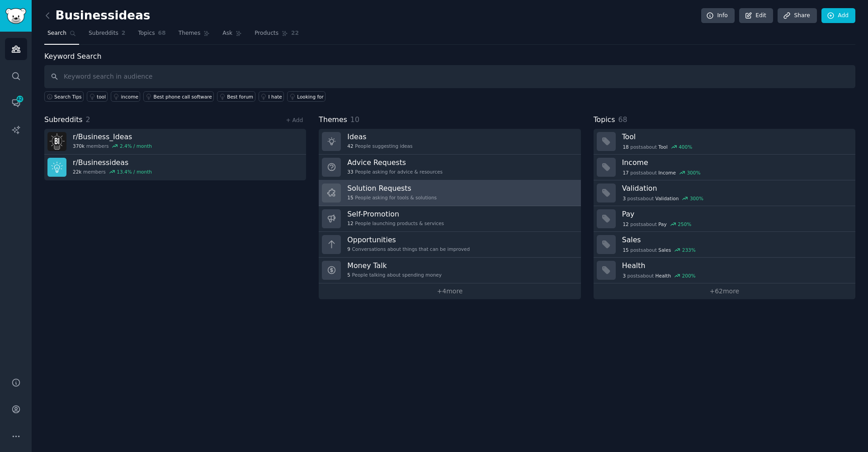  Describe the element at coordinates (73, 56) in the screenshot. I see `label: Keyword Search` at that location.